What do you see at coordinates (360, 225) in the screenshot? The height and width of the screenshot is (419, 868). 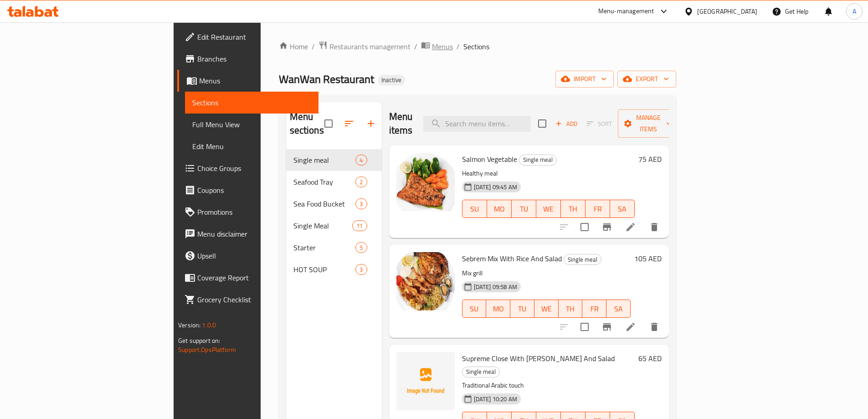 I see `span: 11` at bounding box center [360, 225].